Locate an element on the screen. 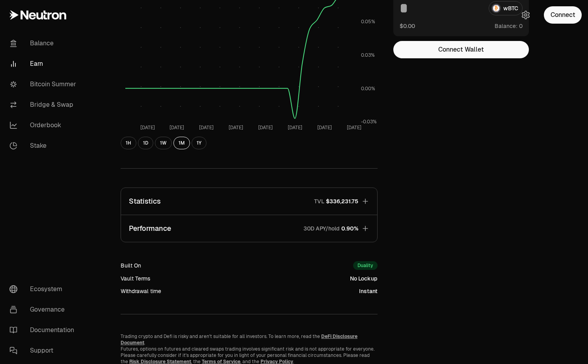 This screenshot has height=364, width=588. div: Instant is located at coordinates (368, 291).